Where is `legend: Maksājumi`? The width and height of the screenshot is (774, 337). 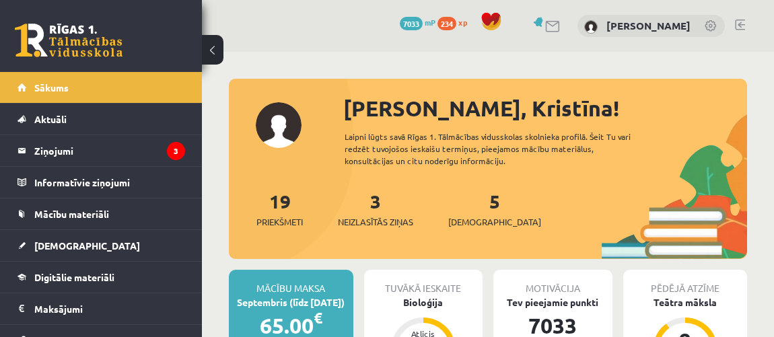
legend: Maksājumi is located at coordinates (110, 309).